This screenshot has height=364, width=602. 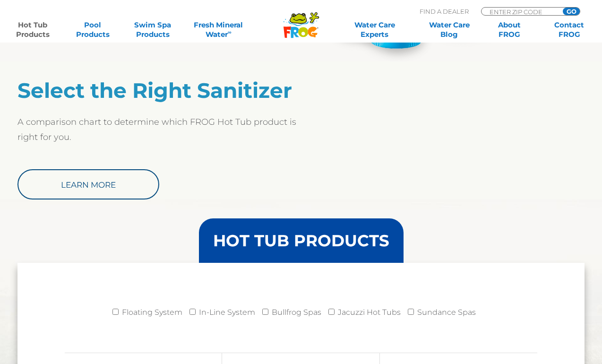 I want to click on a: PoolProducts, so click(x=93, y=30).